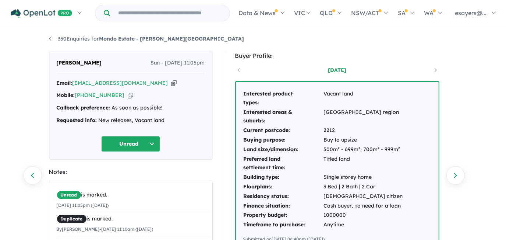  What do you see at coordinates (131, 120) in the screenshot?
I see `div: New releases, Vacant land` at bounding box center [131, 120].